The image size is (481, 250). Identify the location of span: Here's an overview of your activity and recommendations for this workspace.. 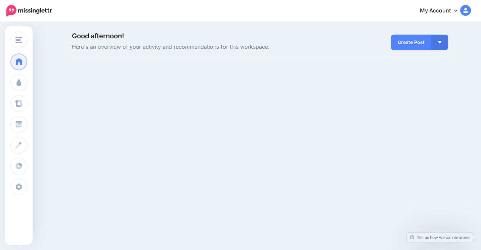
(196, 47).